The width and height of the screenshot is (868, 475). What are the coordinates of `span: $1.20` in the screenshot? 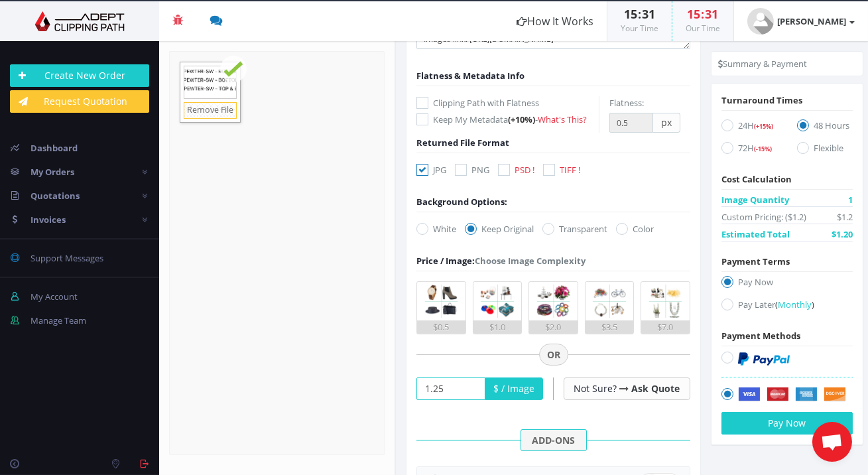 It's located at (842, 234).